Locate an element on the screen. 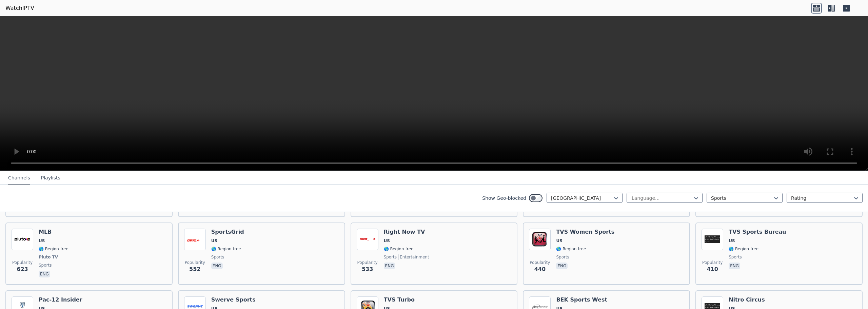  label: Show Geo-blocked is located at coordinates (504, 198).